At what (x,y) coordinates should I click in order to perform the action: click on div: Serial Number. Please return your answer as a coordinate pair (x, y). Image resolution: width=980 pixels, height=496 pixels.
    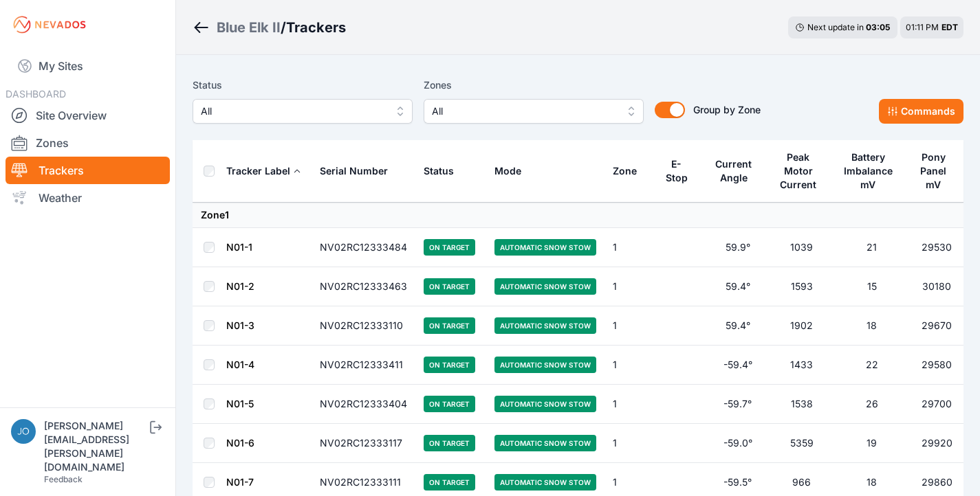
    Looking at the image, I should click on (354, 171).